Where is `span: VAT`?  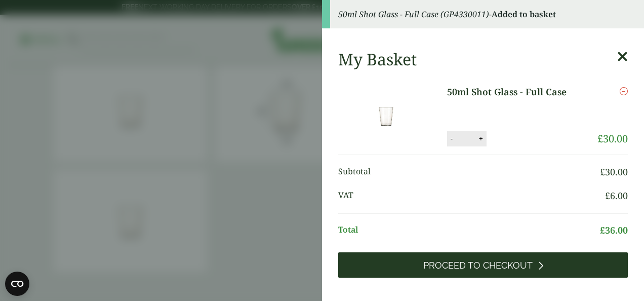
span: VAT is located at coordinates (471, 196).